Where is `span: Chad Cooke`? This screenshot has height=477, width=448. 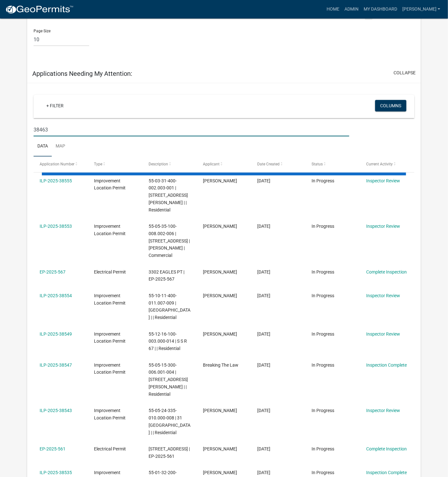 span: Chad Cooke is located at coordinates (220, 334).